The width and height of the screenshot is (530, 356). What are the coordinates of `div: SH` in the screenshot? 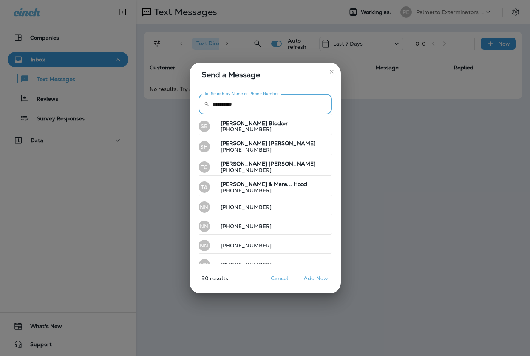 It's located at (204, 147).